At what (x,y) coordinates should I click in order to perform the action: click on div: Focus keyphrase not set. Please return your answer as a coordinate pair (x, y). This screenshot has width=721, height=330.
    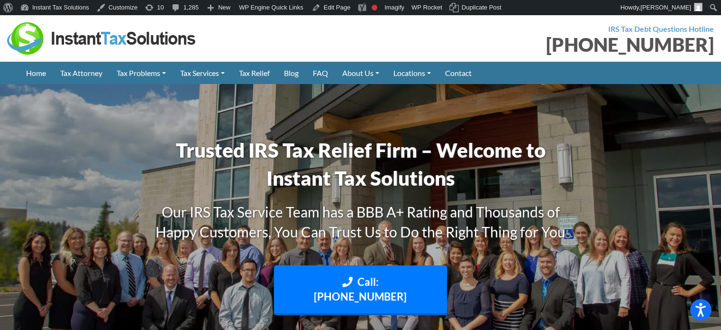
    Looking at the image, I should click on (375, 8).